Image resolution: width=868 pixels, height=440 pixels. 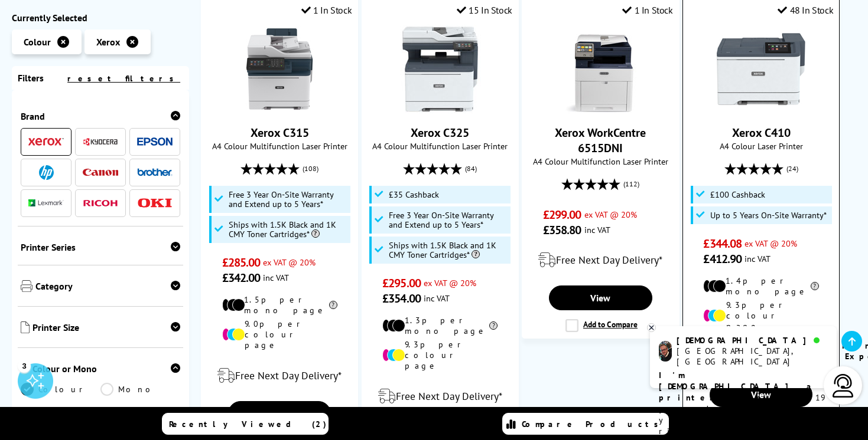 I want to click on img: Brother, so click(x=155, y=172).